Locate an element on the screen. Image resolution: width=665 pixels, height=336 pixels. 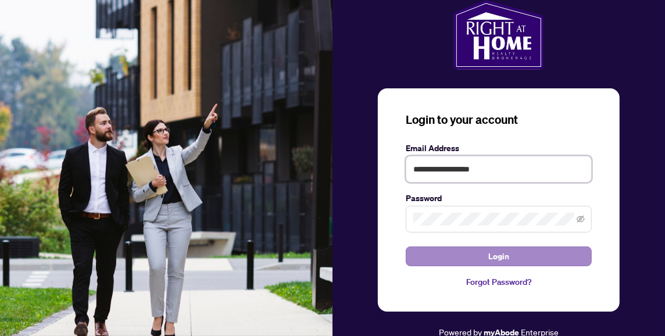
a: Forgot Password? is located at coordinates (499, 282).